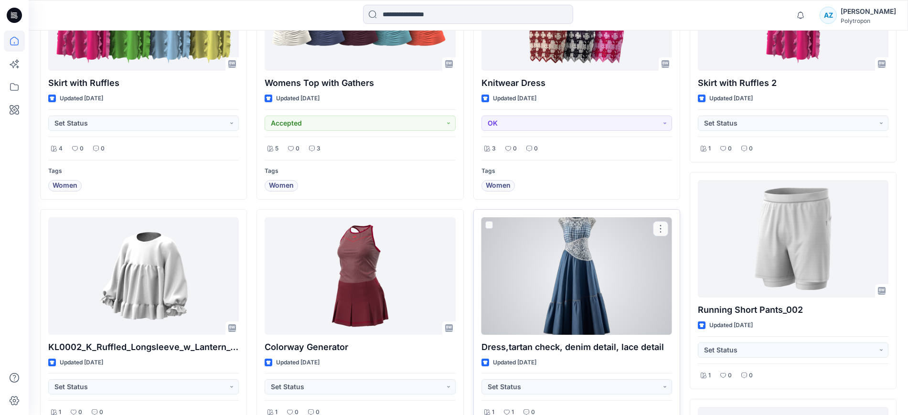 This screenshot has width=908, height=415. Describe the element at coordinates (868, 21) in the screenshot. I see `div: Polytropon` at that location.